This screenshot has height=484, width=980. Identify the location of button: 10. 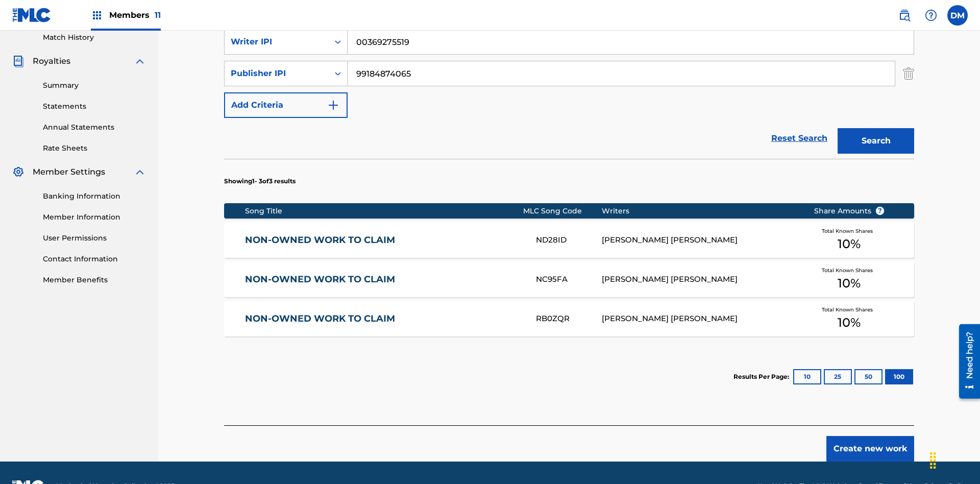
(807, 377).